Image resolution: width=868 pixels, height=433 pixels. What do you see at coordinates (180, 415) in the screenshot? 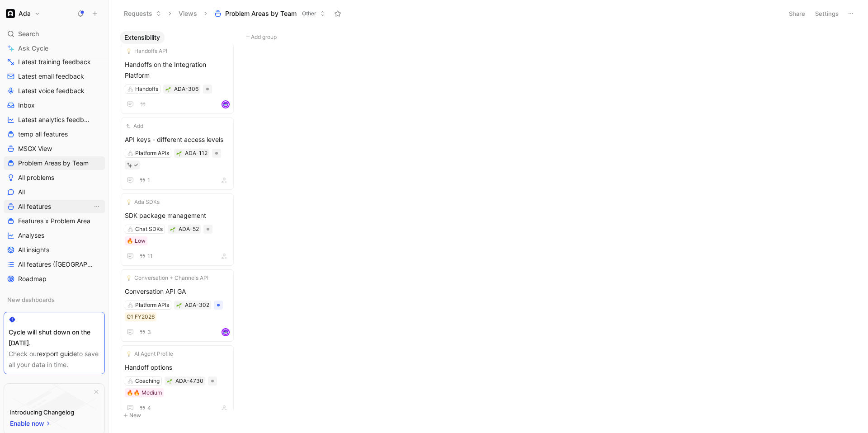
I see `button: New` at bounding box center [180, 415].